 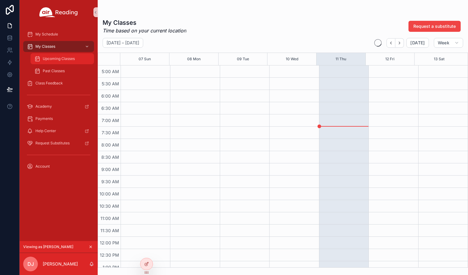 I want to click on a: Past Classes, so click(x=62, y=71).